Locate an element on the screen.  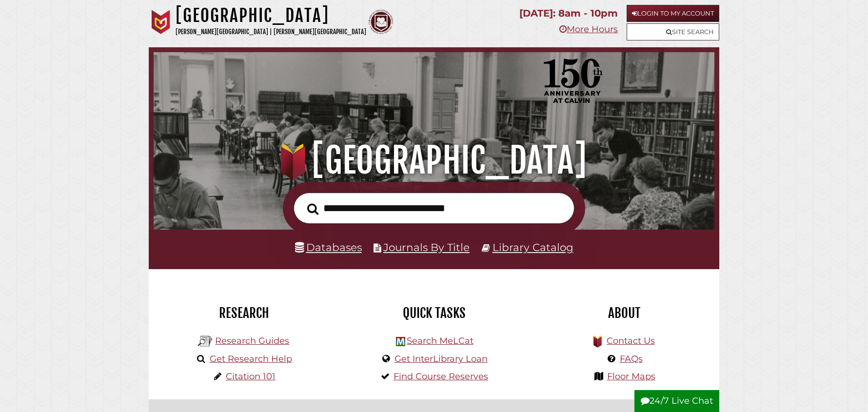
i: Search is located at coordinates (313, 209).